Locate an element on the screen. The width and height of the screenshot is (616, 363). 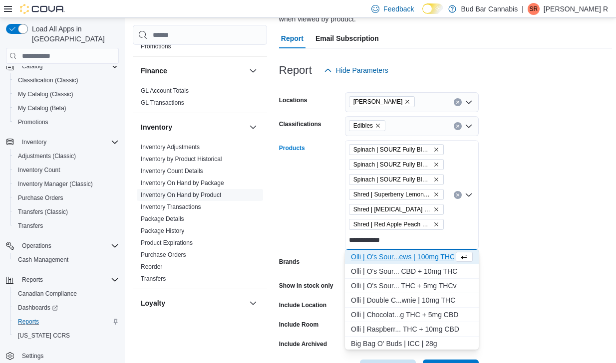
div: Inventory is located at coordinates (200, 215).